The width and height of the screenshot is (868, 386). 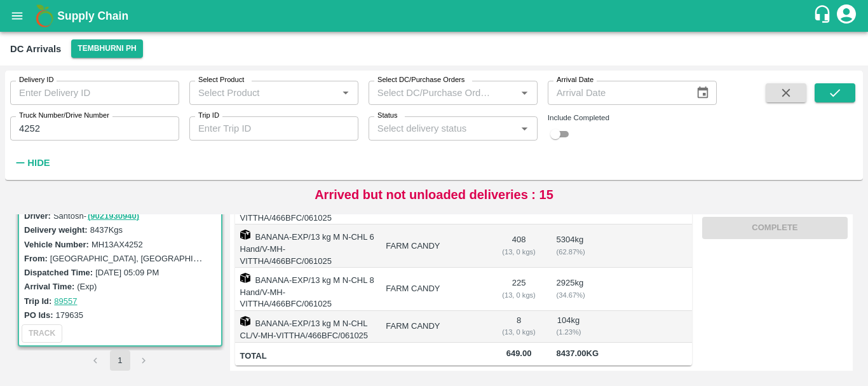 What do you see at coordinates (208, 115) in the screenshot?
I see `label: Trip ID` at bounding box center [208, 115].